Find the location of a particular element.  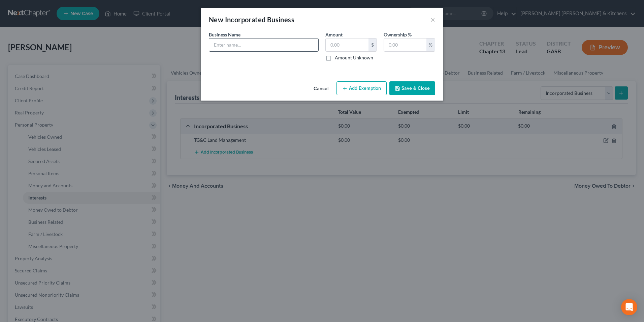

div: New Incorporated Business is located at coordinates (252, 19).